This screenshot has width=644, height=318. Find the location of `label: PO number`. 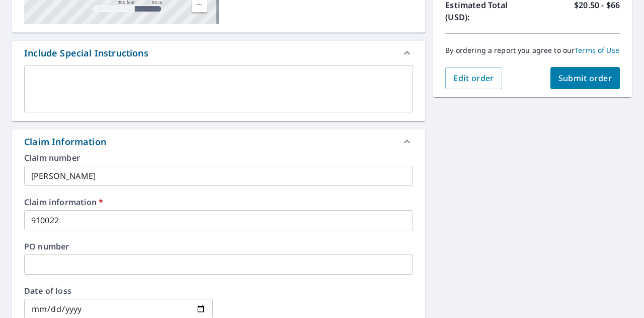

label: PO number is located at coordinates (218, 246).